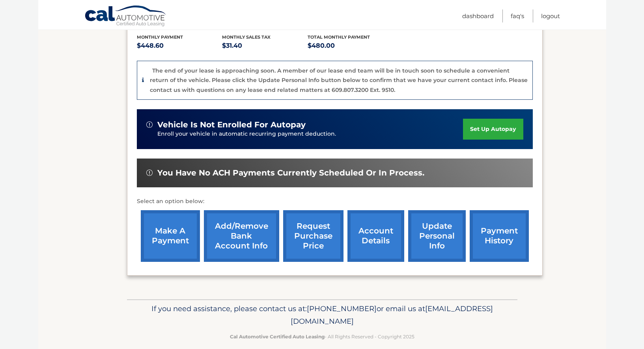 The height and width of the screenshot is (349, 644). I want to click on span: Monthly Payment, so click(160, 37).